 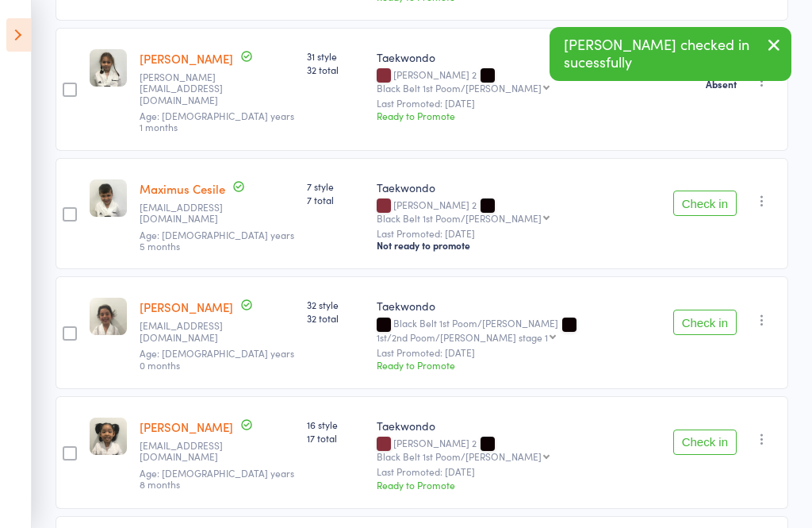 I want to click on small: nina20@live.com.au, so click(x=191, y=212).